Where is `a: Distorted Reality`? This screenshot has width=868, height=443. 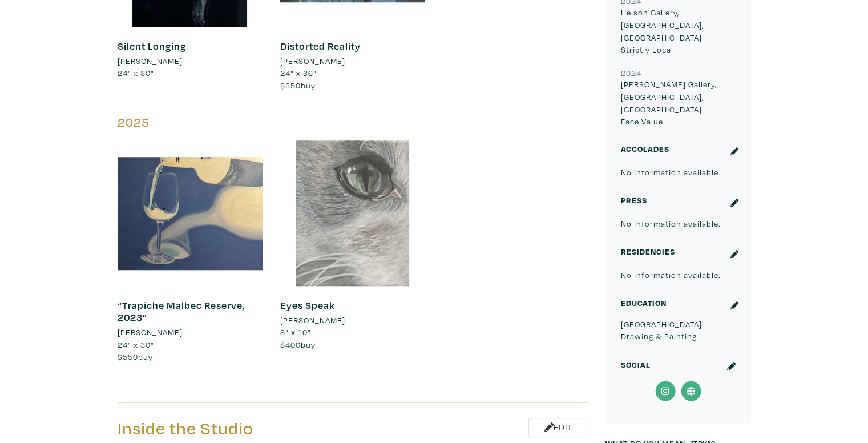 a: Distorted Reality is located at coordinates (320, 46).